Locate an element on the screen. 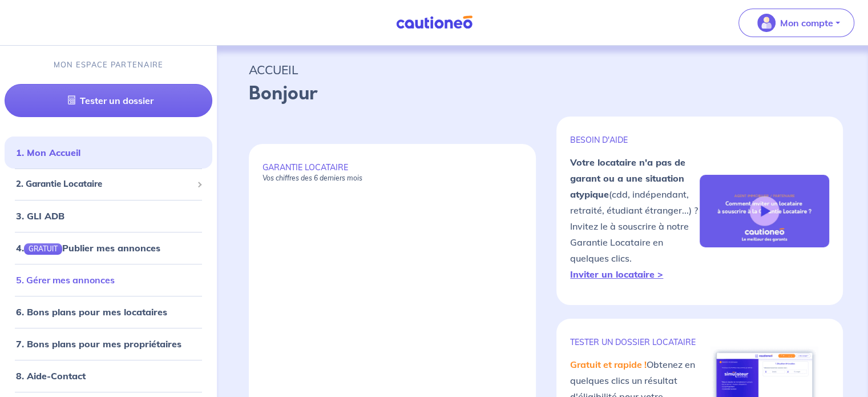 The height and width of the screenshot is (397, 868). button: illu_account_valid_menu.svgMon compte is located at coordinates (796, 23).